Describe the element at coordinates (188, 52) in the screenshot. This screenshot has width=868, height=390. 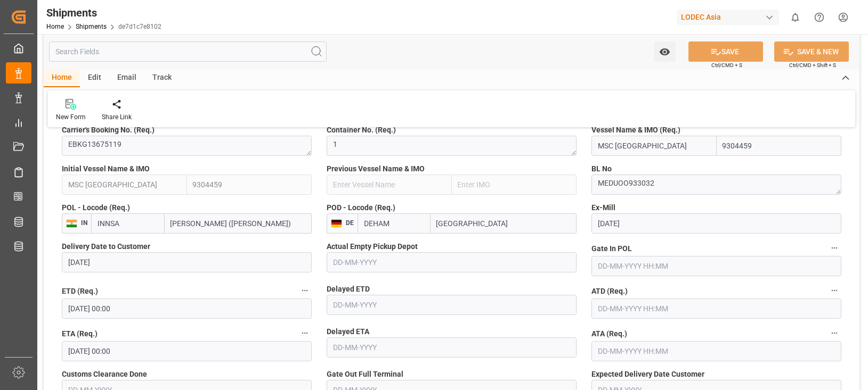
I see `input: Search Fields` at that location.